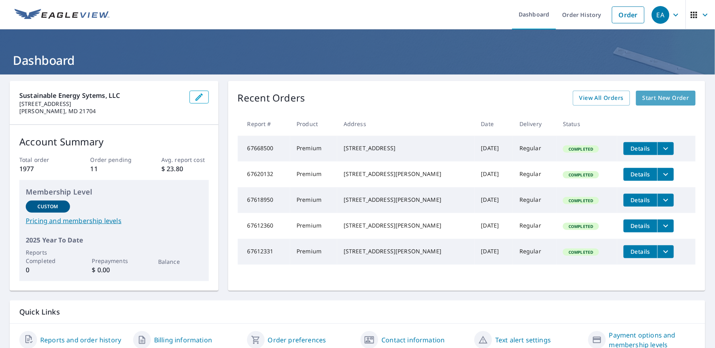  What do you see at coordinates (62, 15) in the screenshot?
I see `img: EV Logo` at bounding box center [62, 15].